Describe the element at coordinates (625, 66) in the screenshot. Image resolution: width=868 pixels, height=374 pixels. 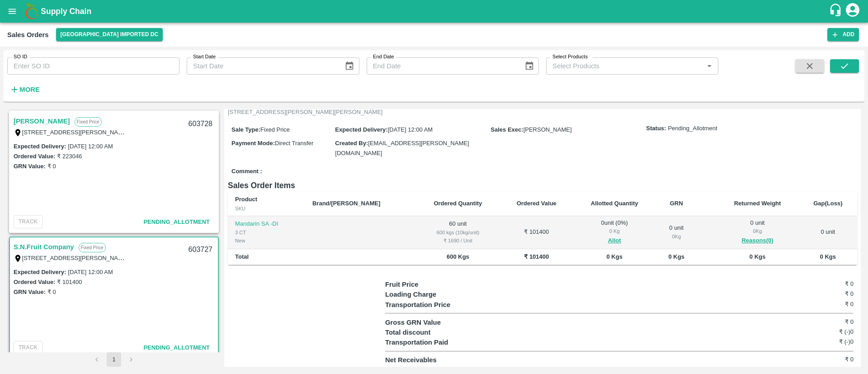
I see `input: Select Products` at that location.